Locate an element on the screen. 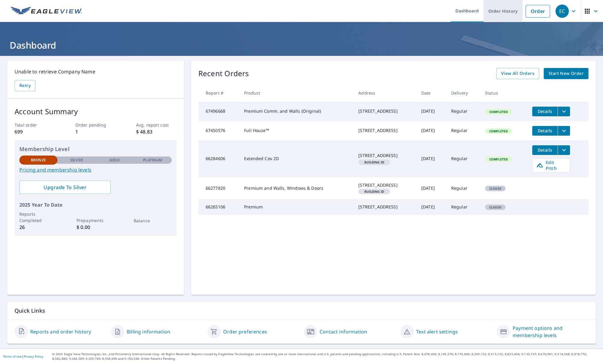 The width and height of the screenshot is (603, 364). button: filesDropdownBtn-67450576 is located at coordinates (564, 131).